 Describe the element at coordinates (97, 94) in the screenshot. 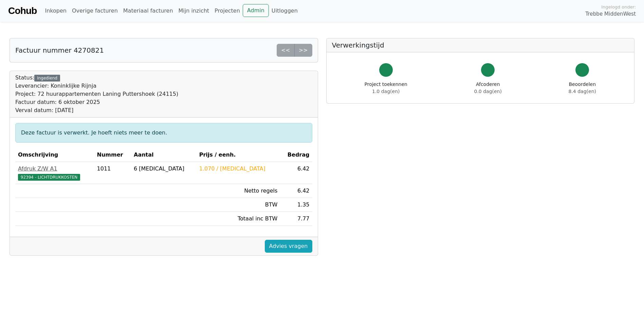

I see `div: Project: 72 huurappartementen Laning Puttershoek (24115)` at that location.